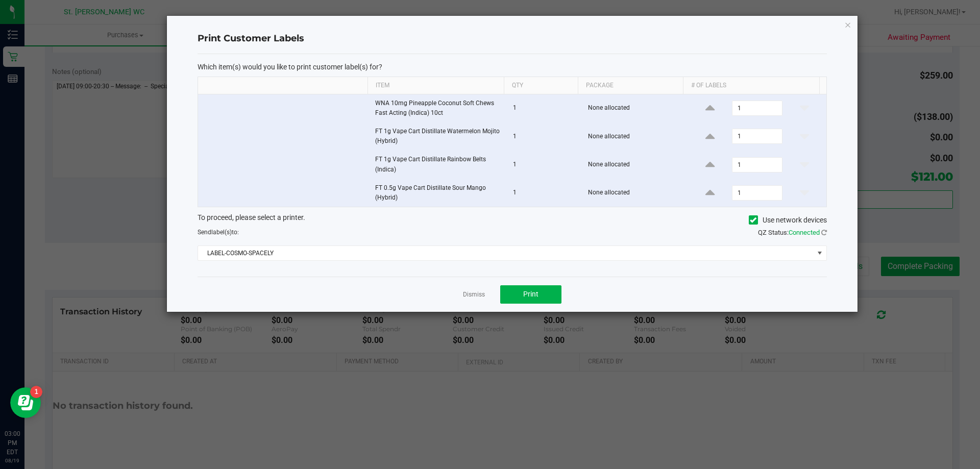 This screenshot has height=469, width=980. I want to click on td: FT 1g Vape Cart Distillate Rainbow Belts (Indica), so click(438, 164).